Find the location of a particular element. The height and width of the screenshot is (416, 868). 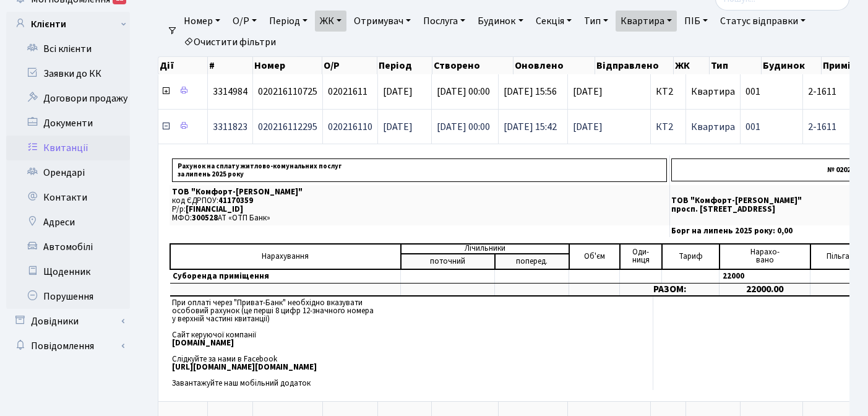

td: Тариф is located at coordinates (690, 256).